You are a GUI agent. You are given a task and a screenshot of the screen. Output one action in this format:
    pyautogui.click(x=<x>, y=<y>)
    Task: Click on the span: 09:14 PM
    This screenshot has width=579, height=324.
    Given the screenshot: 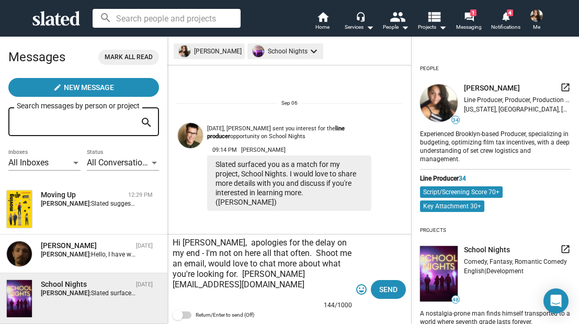 What is the action you would take?
    pyautogui.click(x=224, y=150)
    